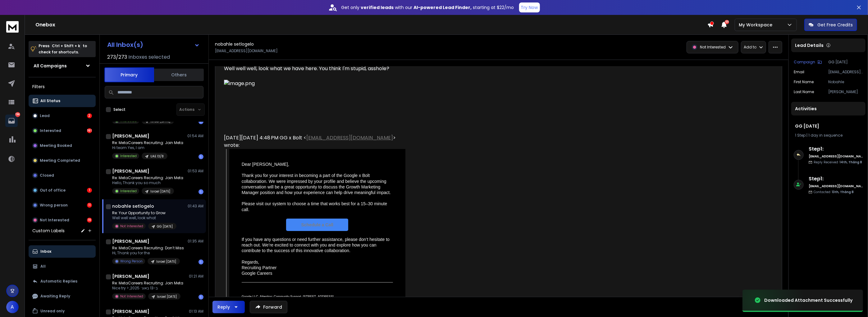 Image resolution: width=868 pixels, height=317 pixels. I want to click on span: 14th, Tháng 8, so click(851, 162).